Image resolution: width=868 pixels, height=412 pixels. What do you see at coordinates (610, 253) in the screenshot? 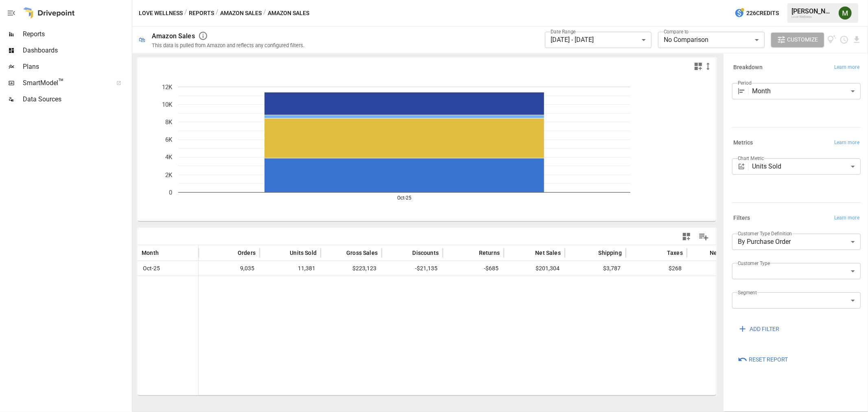
I see `span: Shipping` at bounding box center [610, 253].